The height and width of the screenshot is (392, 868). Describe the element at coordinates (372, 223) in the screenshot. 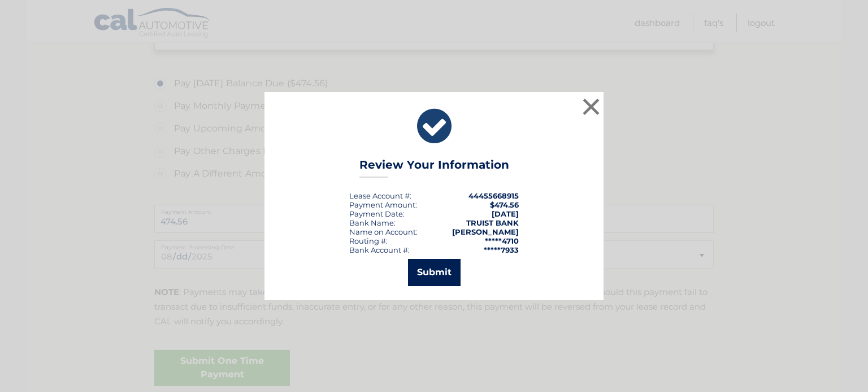

I see `div: Bank Name:` at that location.